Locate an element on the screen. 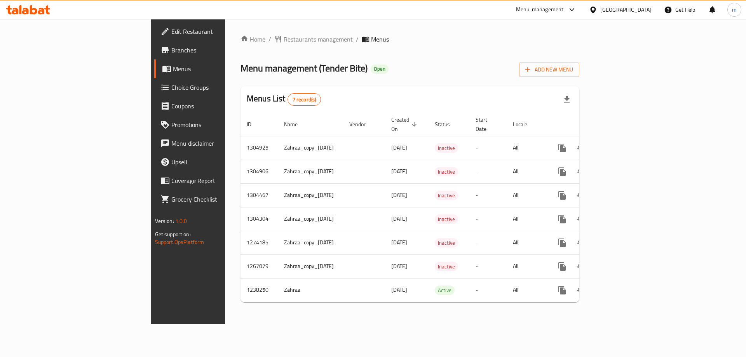 The width and height of the screenshot is (746, 357). span: Open is located at coordinates (380, 69).